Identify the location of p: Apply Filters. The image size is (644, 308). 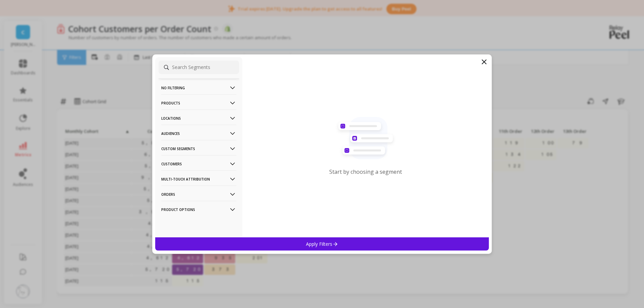
(322, 244).